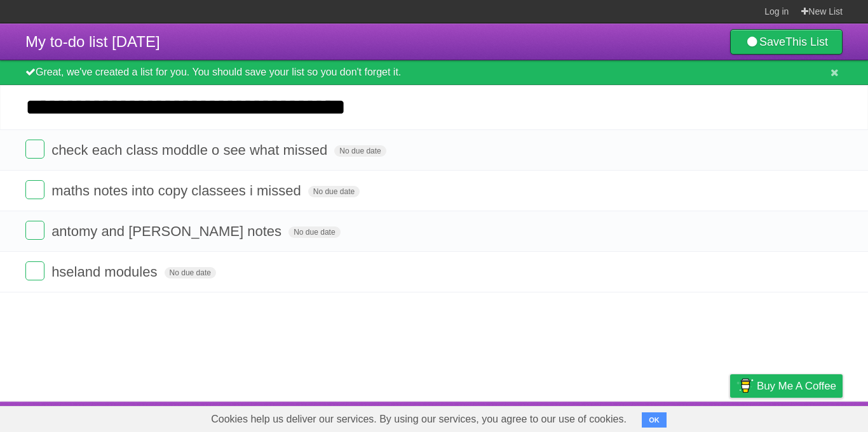  Describe the element at coordinates (653, 420) in the screenshot. I see `button: OK` at that location.